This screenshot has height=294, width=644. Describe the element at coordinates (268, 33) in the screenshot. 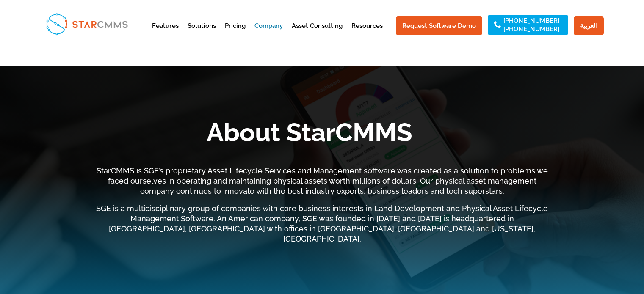

I see `a: Company` at that location.